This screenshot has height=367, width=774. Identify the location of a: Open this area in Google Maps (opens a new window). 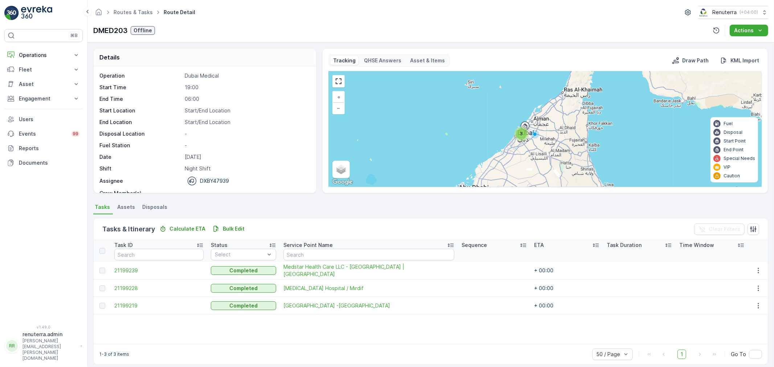
(343, 182).